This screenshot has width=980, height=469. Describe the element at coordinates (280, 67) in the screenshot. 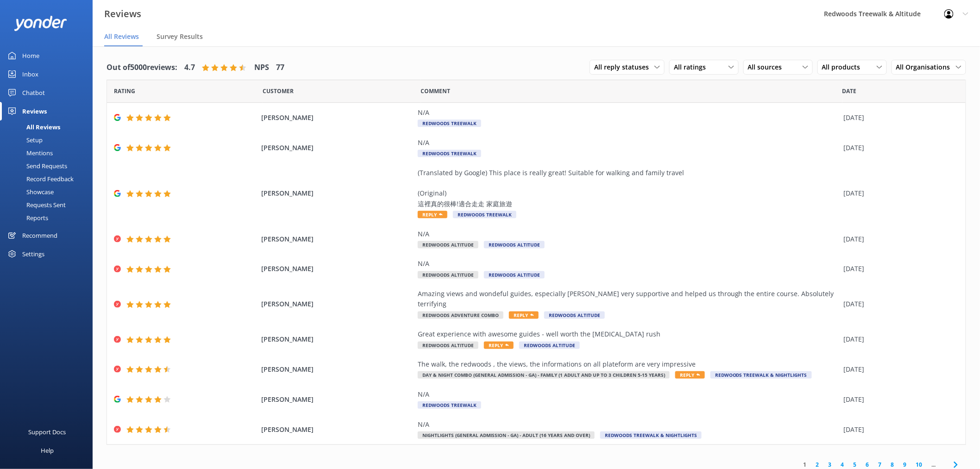

I see `h4: 77` at that location.